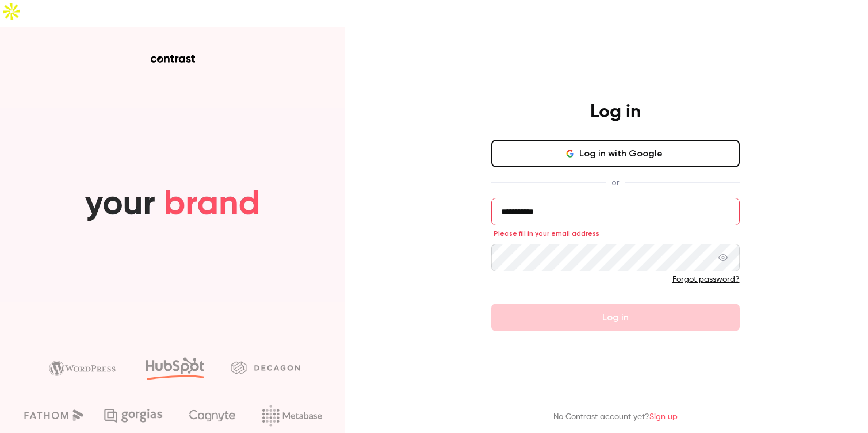 The image size is (868, 433). I want to click on span: Please fill in your email address, so click(546, 234).